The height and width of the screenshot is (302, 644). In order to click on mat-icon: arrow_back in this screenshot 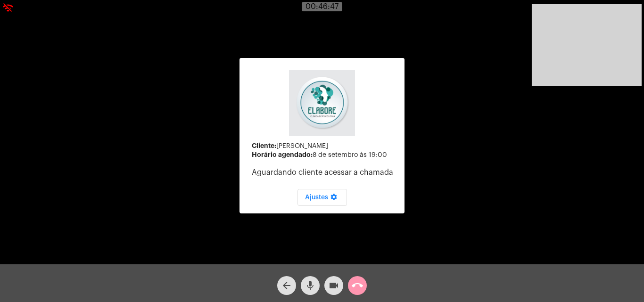, I will do `click(286, 286)`.